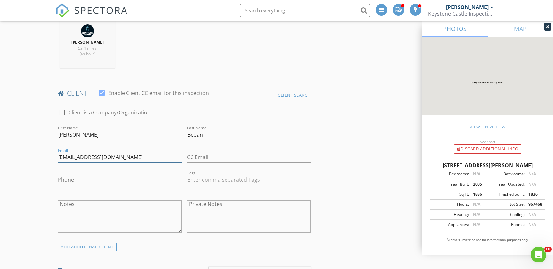 Image resolution: width=553 pixels, height=269 pixels. I want to click on a: SPECTORA, so click(91, 16).